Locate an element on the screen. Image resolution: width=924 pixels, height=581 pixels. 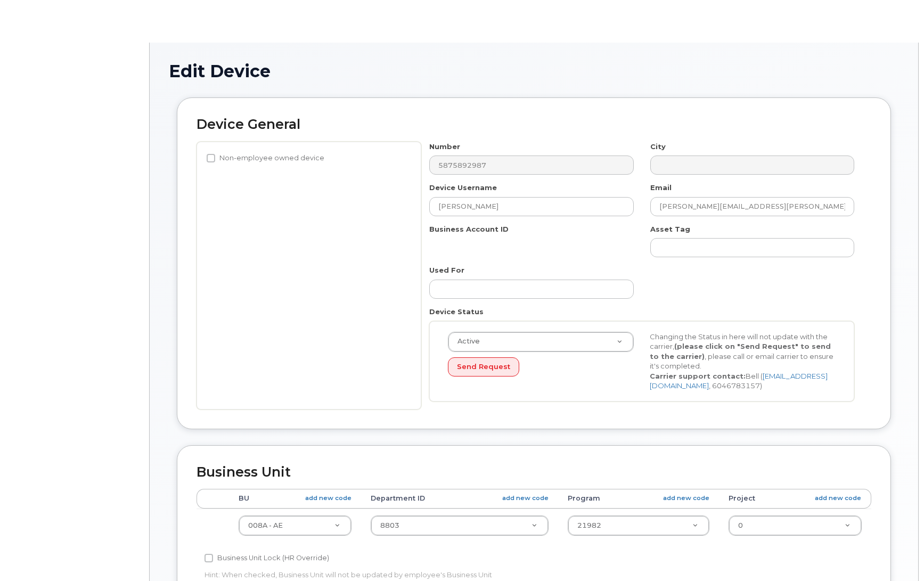
a: 0 is located at coordinates (795, 526).